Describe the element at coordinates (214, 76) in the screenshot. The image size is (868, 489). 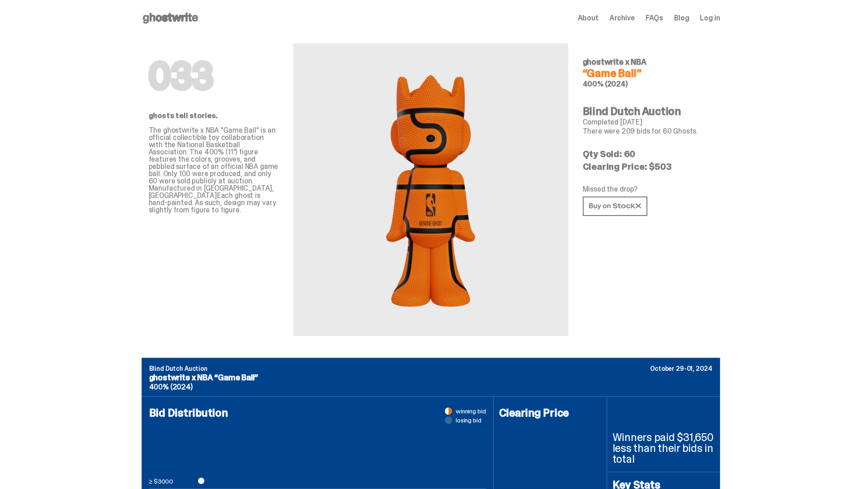
I see `h1: 033` at that location.